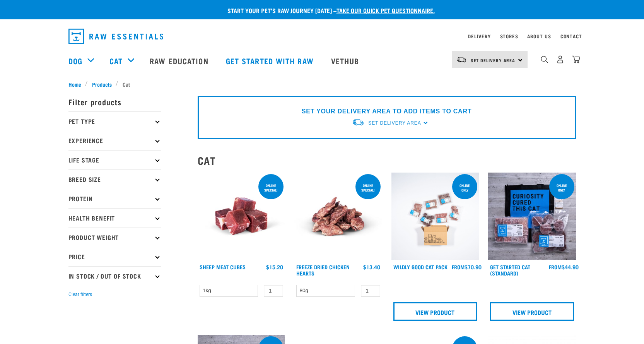 This screenshot has width=644, height=344. Describe the element at coordinates (564, 267) in the screenshot. I see `div: $44.90` at that location.